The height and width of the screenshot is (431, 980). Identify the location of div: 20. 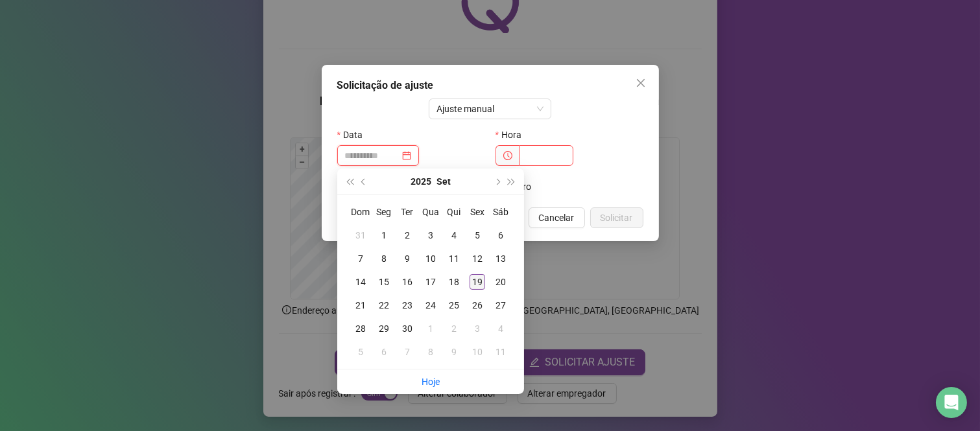
(501, 282).